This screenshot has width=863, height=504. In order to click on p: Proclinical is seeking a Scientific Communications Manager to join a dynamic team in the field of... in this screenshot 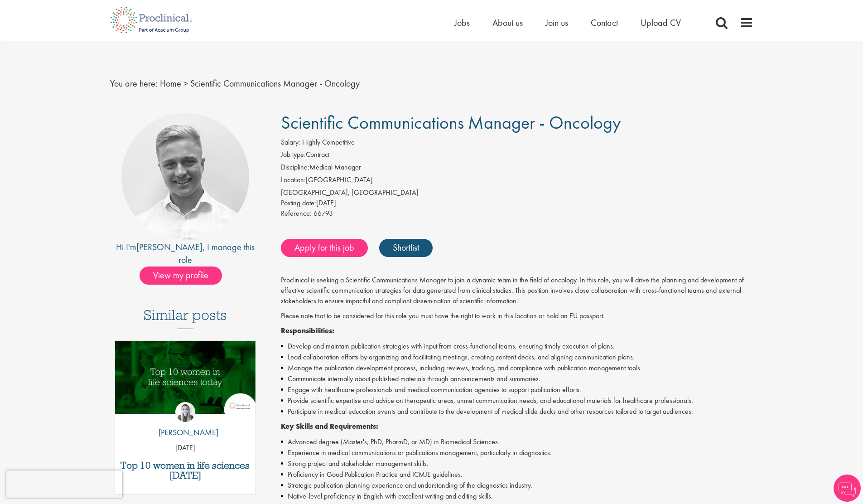, I will do `click(517, 291)`.